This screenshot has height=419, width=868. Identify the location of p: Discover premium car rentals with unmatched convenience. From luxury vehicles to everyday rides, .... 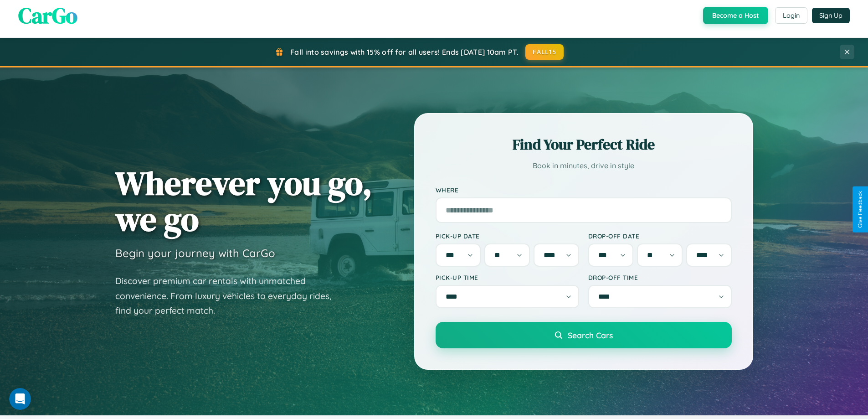
(229, 296).